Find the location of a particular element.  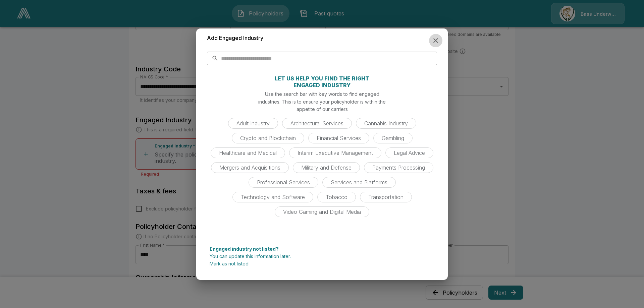

div: Financial Services is located at coordinates (339, 138).